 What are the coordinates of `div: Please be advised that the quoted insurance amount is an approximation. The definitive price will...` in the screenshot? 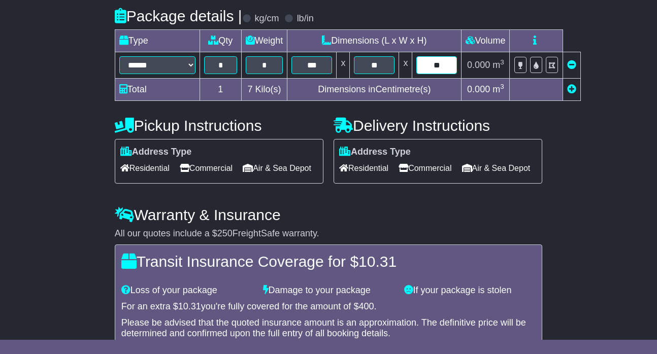 It's located at (328, 328).